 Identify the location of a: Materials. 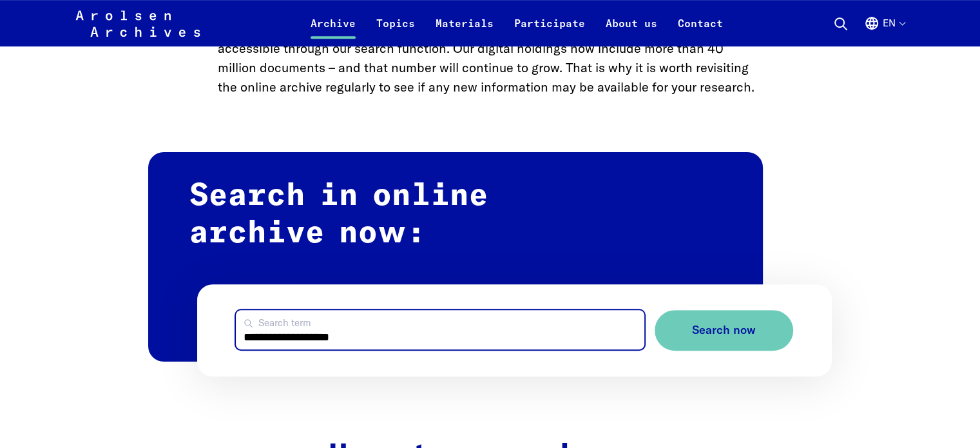
(464, 31).